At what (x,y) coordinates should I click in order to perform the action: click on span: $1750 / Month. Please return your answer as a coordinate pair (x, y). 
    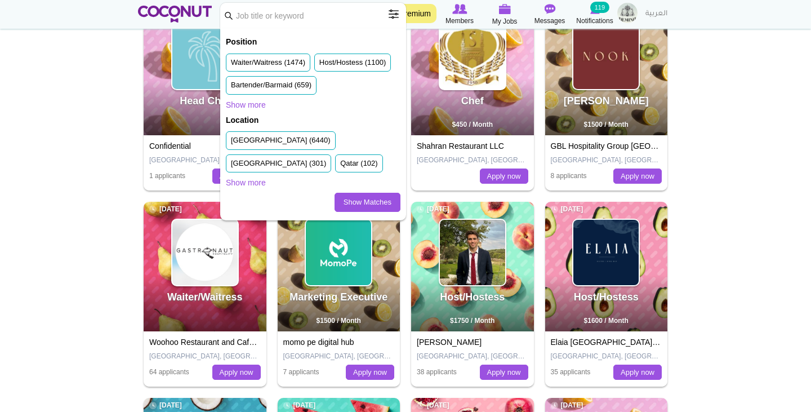
    Looking at the image, I should click on (472, 321).